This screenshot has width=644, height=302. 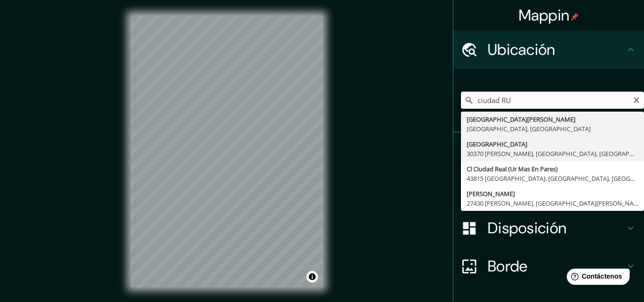 I want to click on font: Ubicación, so click(x=522, y=49).